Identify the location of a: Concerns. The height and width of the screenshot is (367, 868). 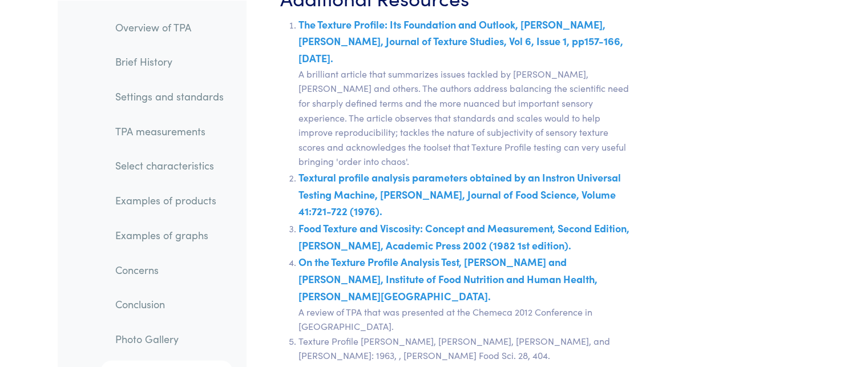
(169, 270).